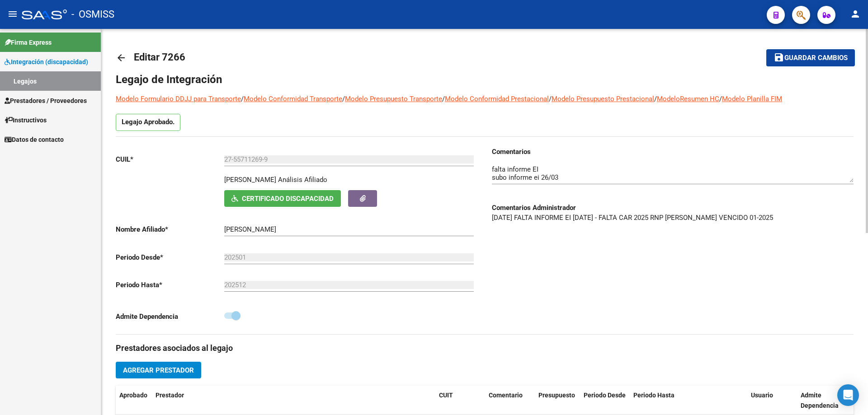  I want to click on h3: Prestadores asociados al legajo, so click(484, 348).